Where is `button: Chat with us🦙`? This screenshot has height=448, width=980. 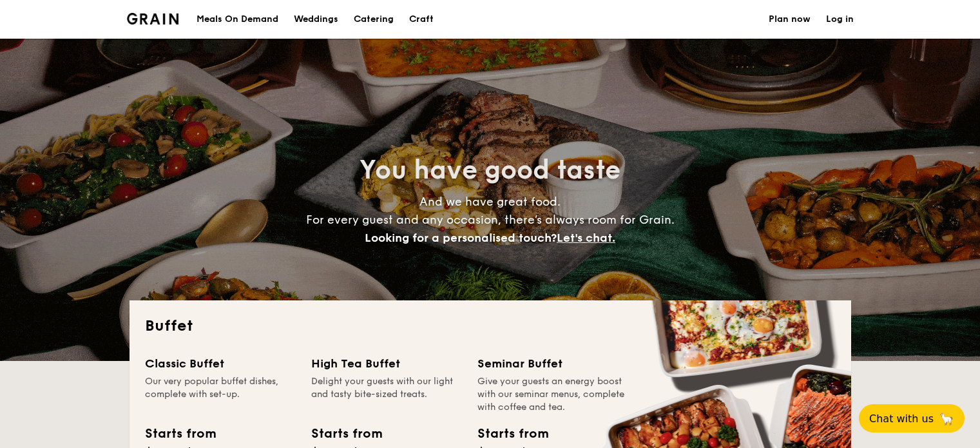 button: Chat with us🦙 is located at coordinates (912, 419).